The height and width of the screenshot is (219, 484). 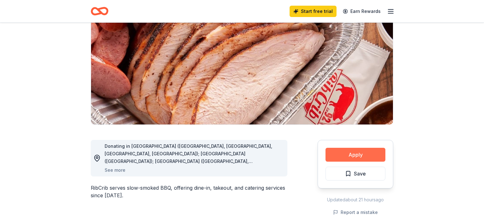 I want to click on a: Start free trial, so click(x=313, y=11).